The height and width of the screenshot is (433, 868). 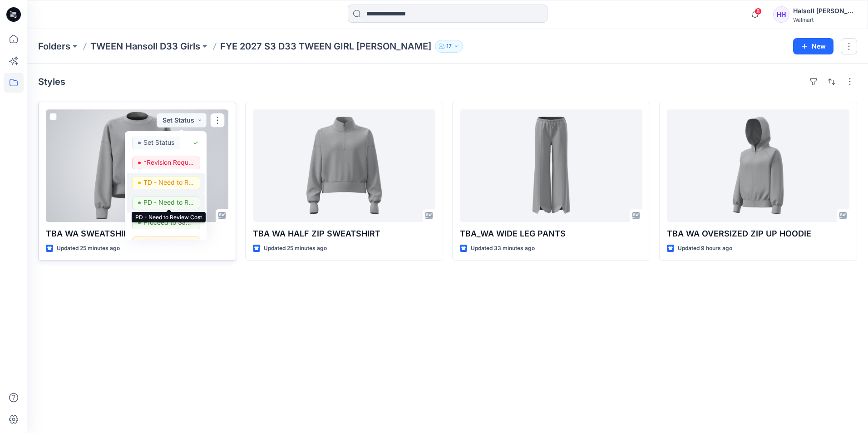 What do you see at coordinates (781, 14) in the screenshot?
I see `div: HH` at bounding box center [781, 14].